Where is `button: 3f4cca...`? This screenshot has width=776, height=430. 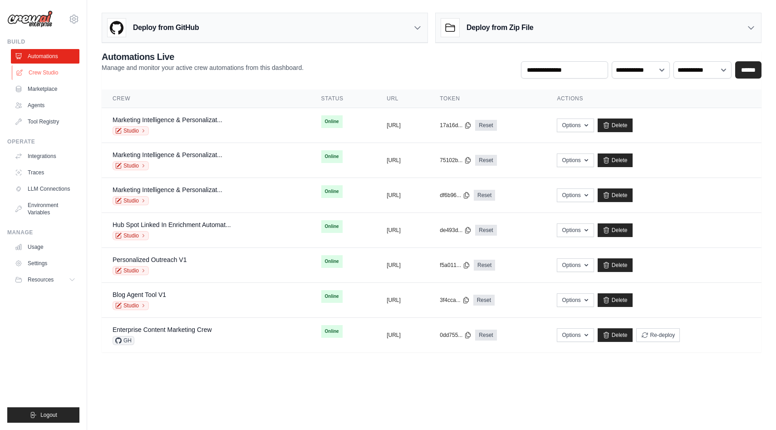 button: 3f4cca... is located at coordinates (455, 300).